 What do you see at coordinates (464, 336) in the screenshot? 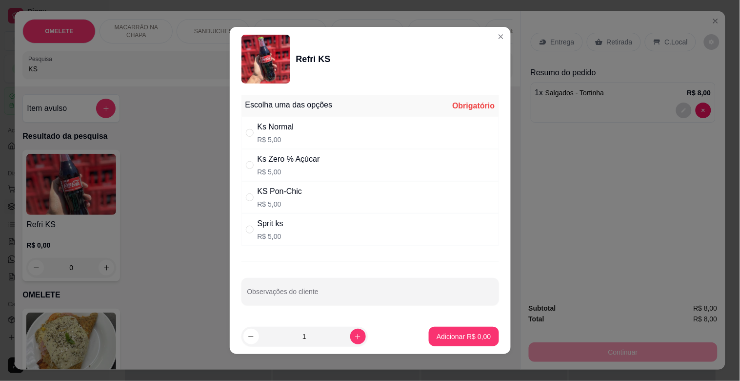
I see `button: Adicionar R$ 0,00` at bounding box center [464, 336].